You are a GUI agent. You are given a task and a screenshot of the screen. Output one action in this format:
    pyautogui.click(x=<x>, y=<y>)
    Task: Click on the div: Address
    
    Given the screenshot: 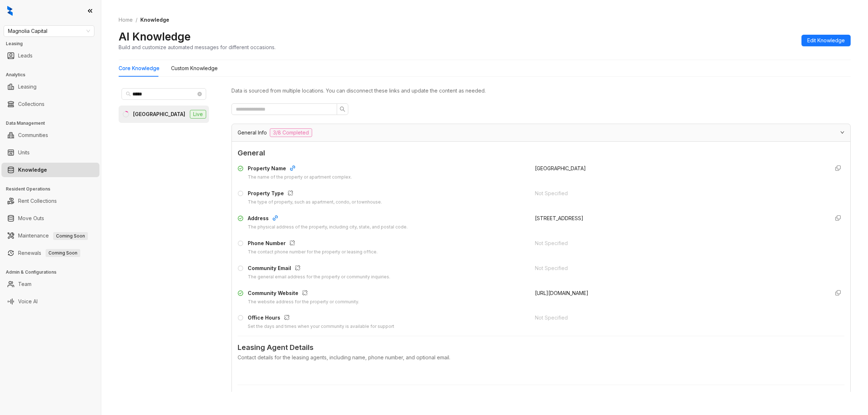 What is the action you would take?
    pyautogui.click(x=327, y=219)
    